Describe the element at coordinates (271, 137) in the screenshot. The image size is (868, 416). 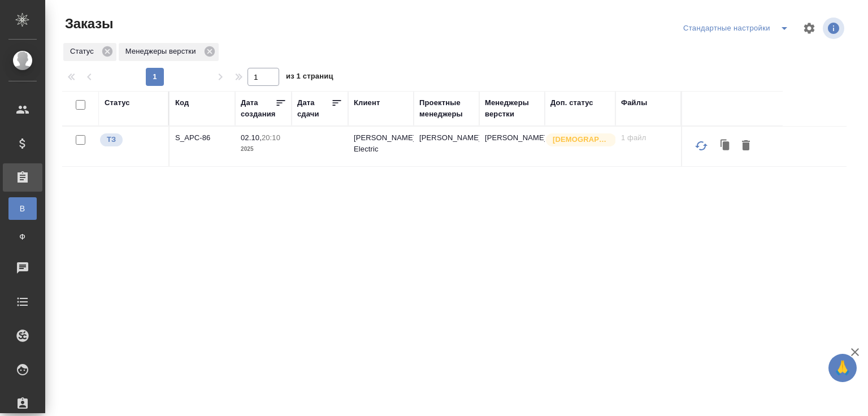
I see `p: 20:10` at that location.